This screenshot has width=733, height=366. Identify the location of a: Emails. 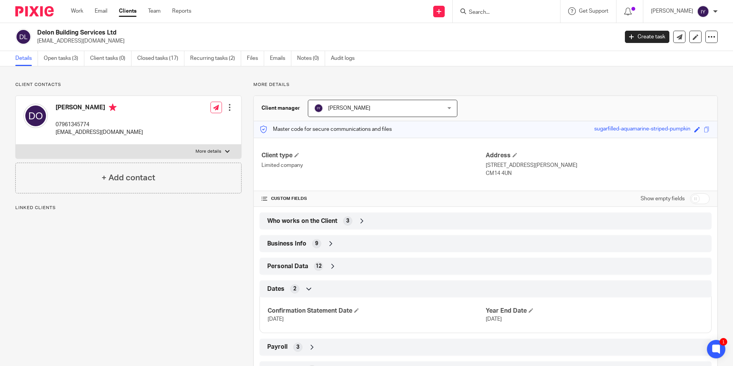
(280, 58).